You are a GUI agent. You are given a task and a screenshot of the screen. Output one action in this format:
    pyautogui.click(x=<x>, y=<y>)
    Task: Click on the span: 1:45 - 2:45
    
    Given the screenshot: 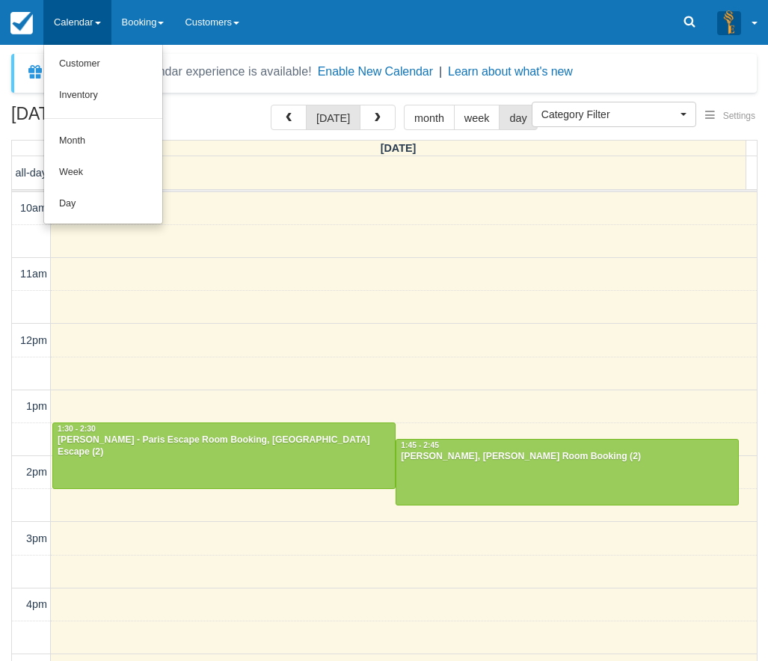 What is the action you would take?
    pyautogui.click(x=419, y=445)
    